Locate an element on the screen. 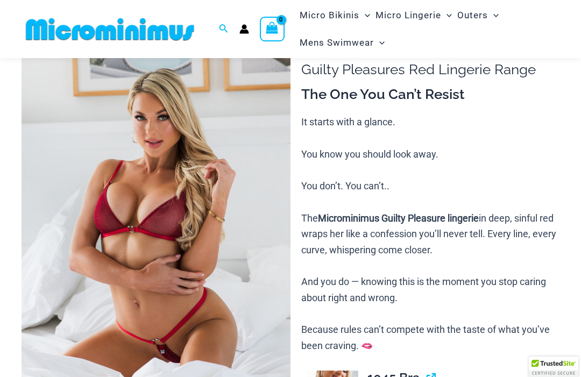 The height and width of the screenshot is (377, 581). a: OutersMenu ToggleMenu Toggle is located at coordinates (478, 15).